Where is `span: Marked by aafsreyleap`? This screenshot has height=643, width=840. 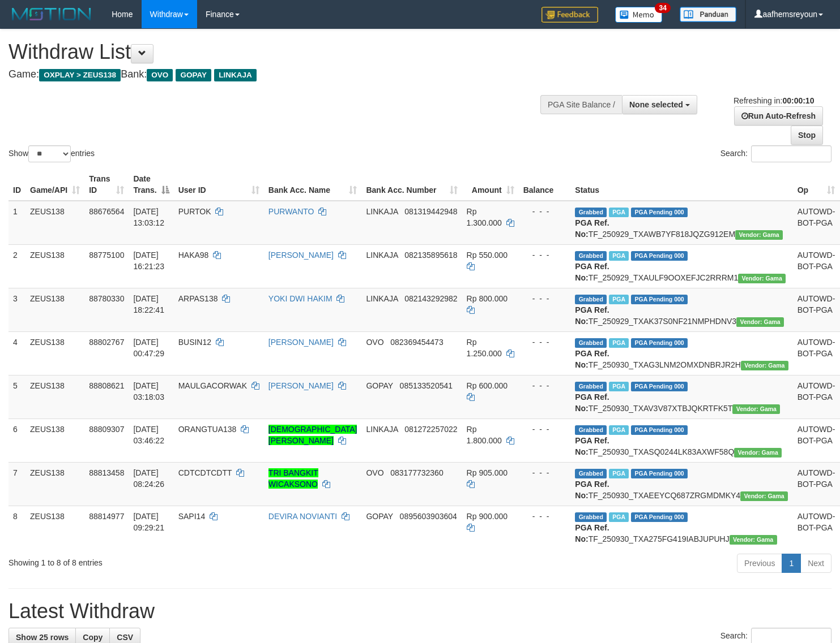 span: Marked by aafsreyleap is located at coordinates (618, 430).